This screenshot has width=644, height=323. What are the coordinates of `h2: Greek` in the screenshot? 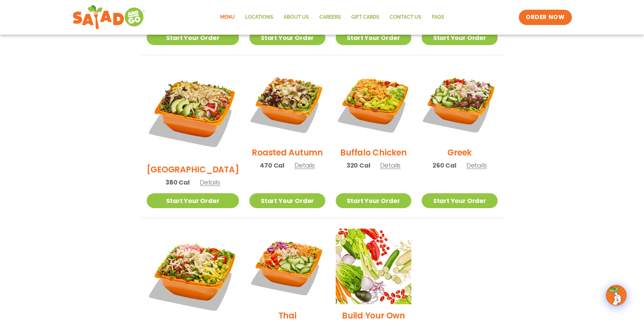 It's located at (459, 152).